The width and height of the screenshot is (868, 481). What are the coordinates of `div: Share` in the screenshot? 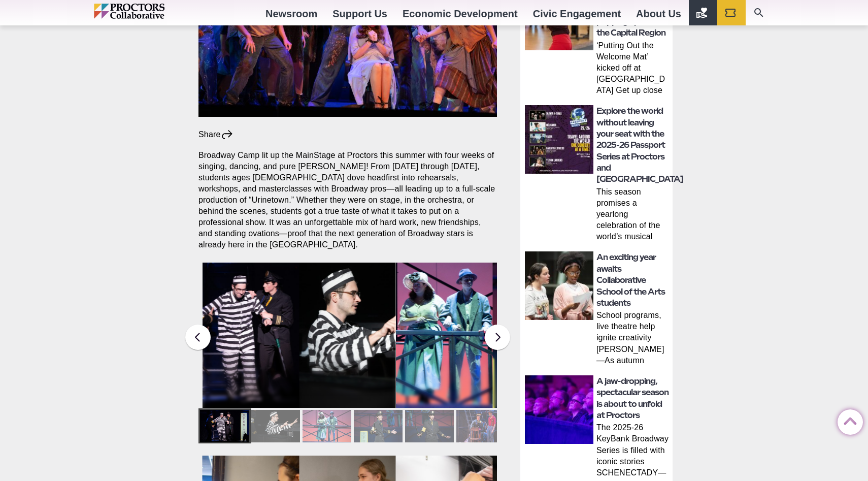 It's located at (216, 135).